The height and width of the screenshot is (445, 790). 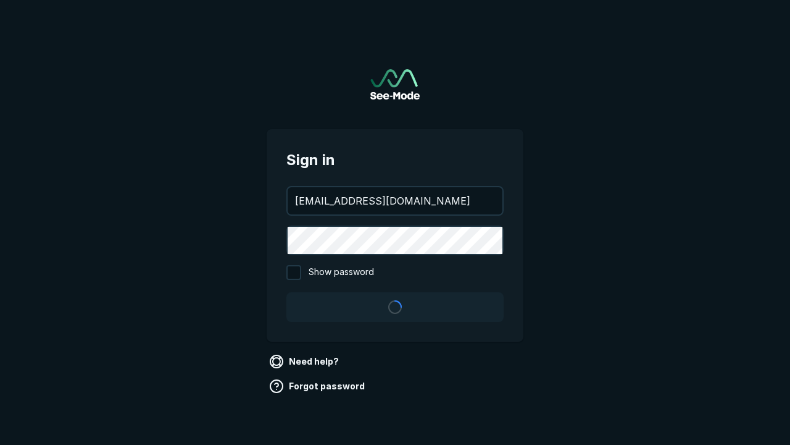 I want to click on a: Need help?, so click(x=305, y=361).